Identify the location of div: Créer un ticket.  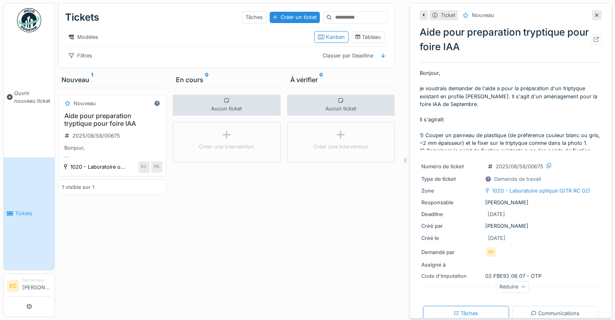
(295, 17).